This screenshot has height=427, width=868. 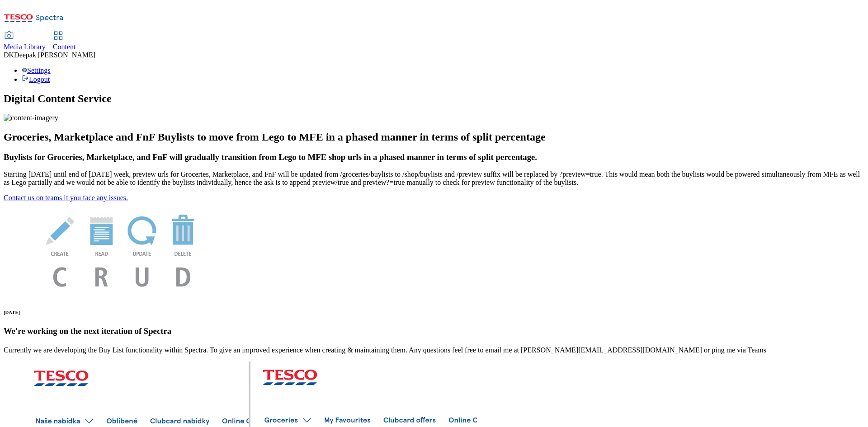 I want to click on a: Contact us on teams if you face any issues., so click(x=66, y=198).